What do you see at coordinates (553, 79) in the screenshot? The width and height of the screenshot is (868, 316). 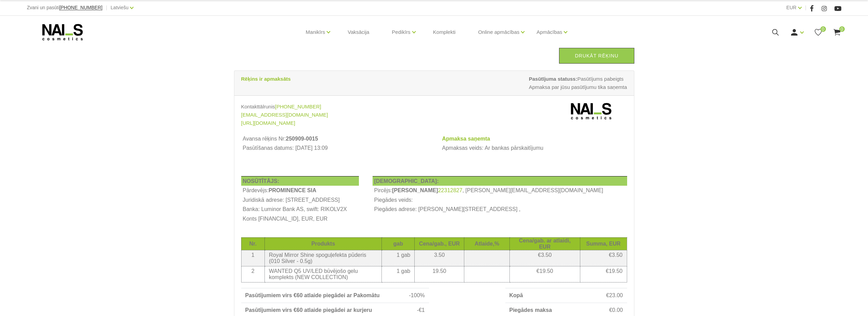 I see `strong: Pasūtījuma statuss:` at bounding box center [553, 79].